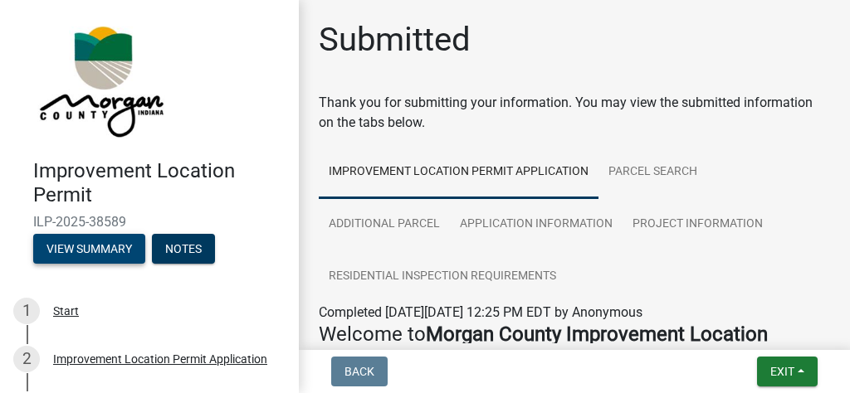 This screenshot has width=850, height=393. Describe the element at coordinates (394, 40) in the screenshot. I see `h1: Submitted` at that location.